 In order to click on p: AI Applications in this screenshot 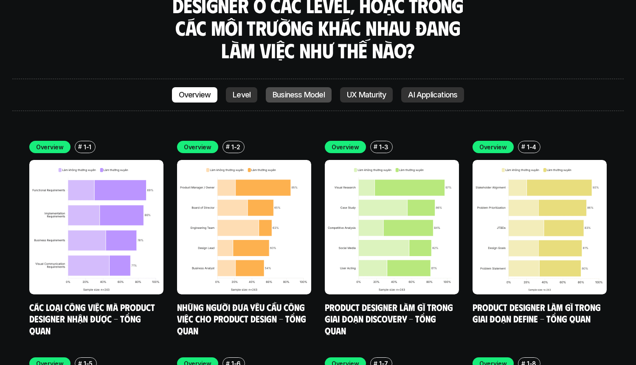, I will do `click(433, 95)`.